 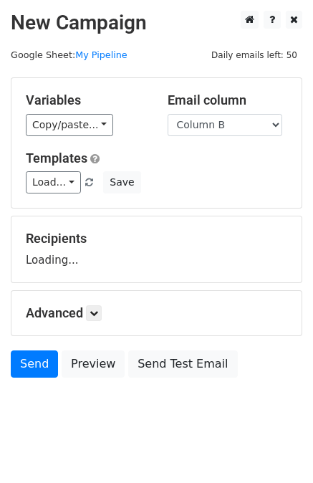 I want to click on a: Send, so click(x=34, y=364).